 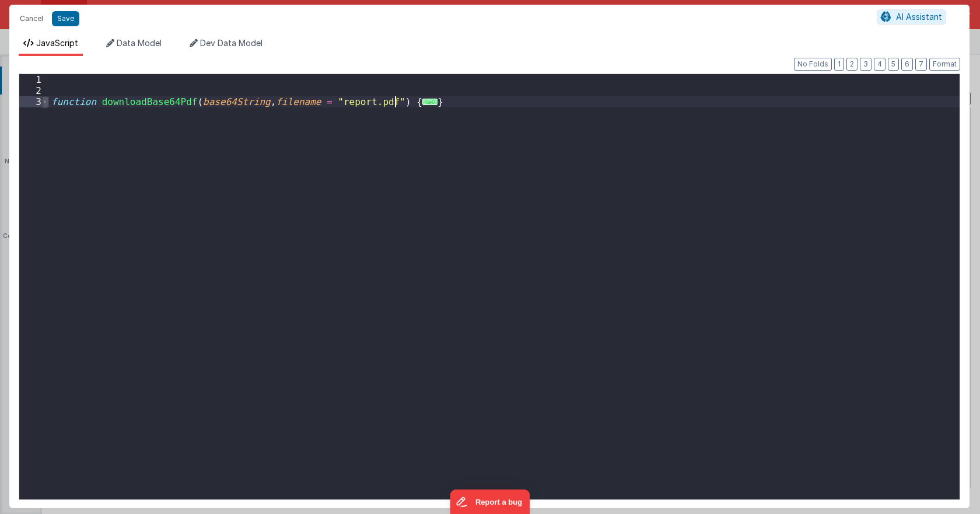 What do you see at coordinates (865, 64) in the screenshot?
I see `button: 3` at bounding box center [865, 64].